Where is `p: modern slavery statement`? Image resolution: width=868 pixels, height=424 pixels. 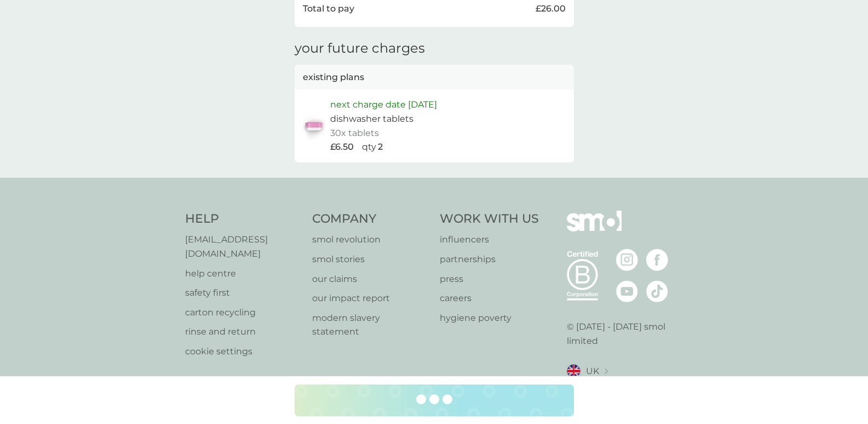 p: modern slavery statement is located at coordinates (370, 325).